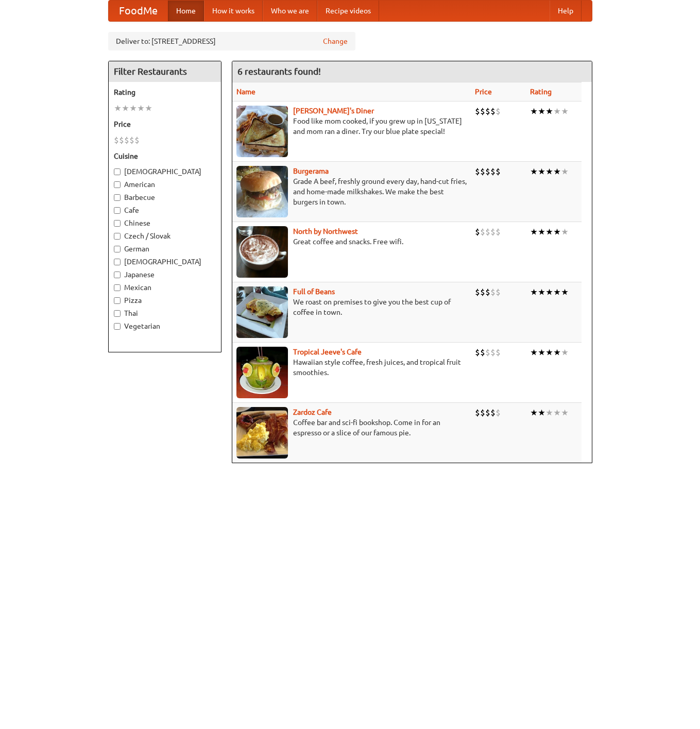 The image size is (700, 729). Describe the element at coordinates (165, 301) in the screenshot. I see `label: Pizza` at that location.